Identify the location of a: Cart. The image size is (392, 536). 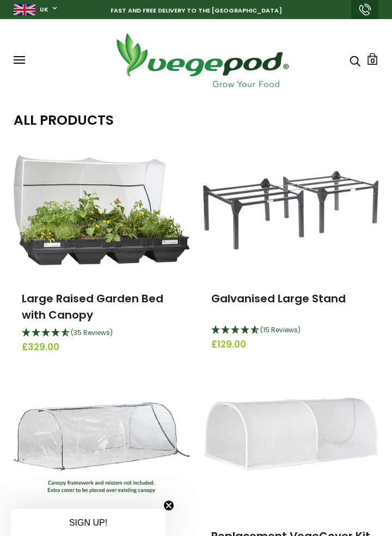
(372, 59).